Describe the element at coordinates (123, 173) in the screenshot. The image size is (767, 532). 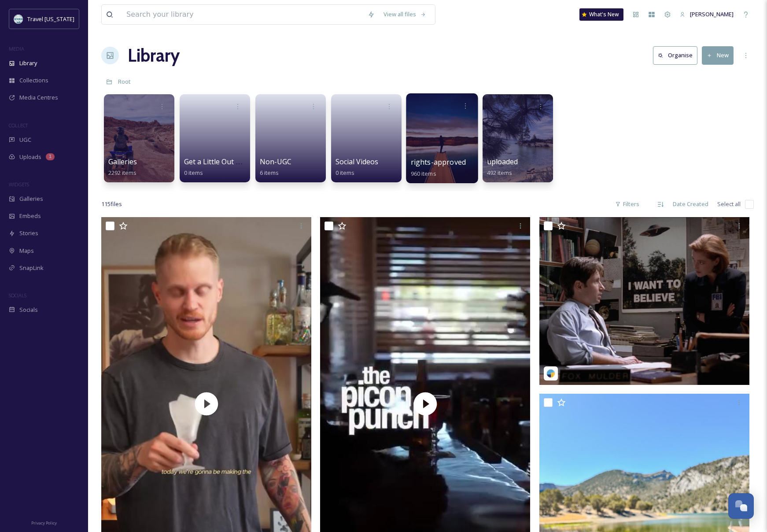
I see `span: 2292 items` at that location.